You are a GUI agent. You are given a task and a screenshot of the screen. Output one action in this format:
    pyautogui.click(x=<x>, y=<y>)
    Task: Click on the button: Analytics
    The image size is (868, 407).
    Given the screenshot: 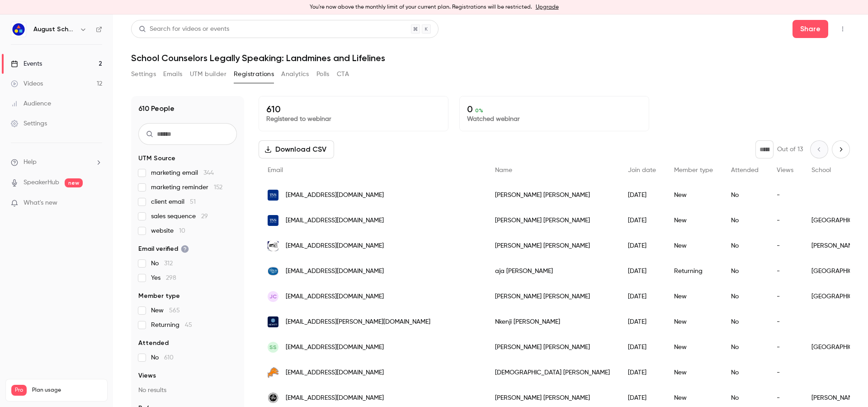 What is the action you would take?
    pyautogui.click(x=295, y=74)
    